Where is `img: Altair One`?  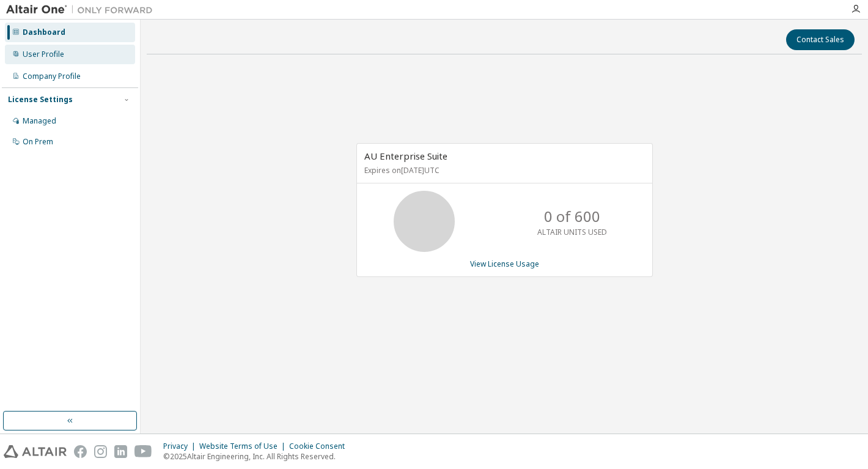
img: Altair One is located at coordinates (83, 10).